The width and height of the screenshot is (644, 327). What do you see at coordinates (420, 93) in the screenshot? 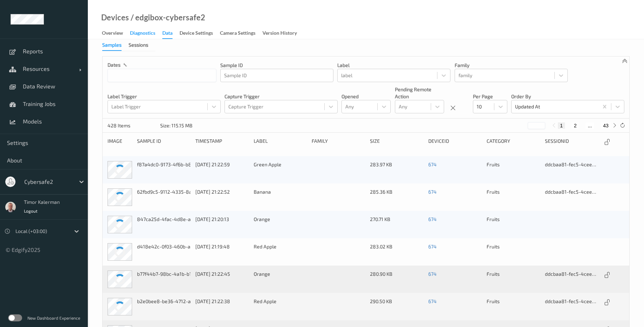
I see `p: Pending Remote Action` at bounding box center [420, 93].